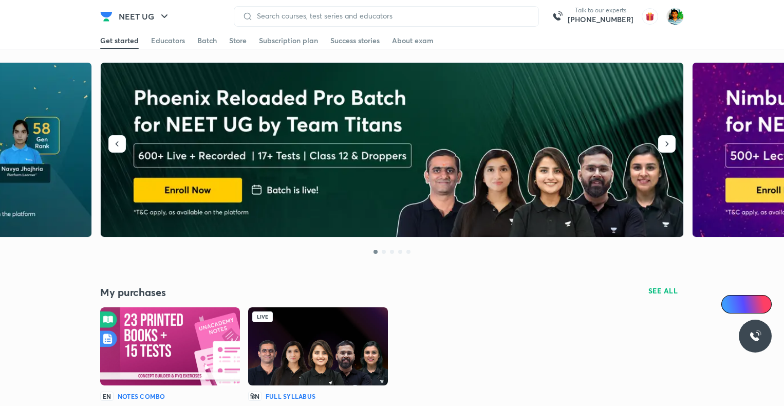 This screenshot has height=406, width=784. Describe the element at coordinates (246, 293) in the screenshot. I see `h4: My purchases` at that location.